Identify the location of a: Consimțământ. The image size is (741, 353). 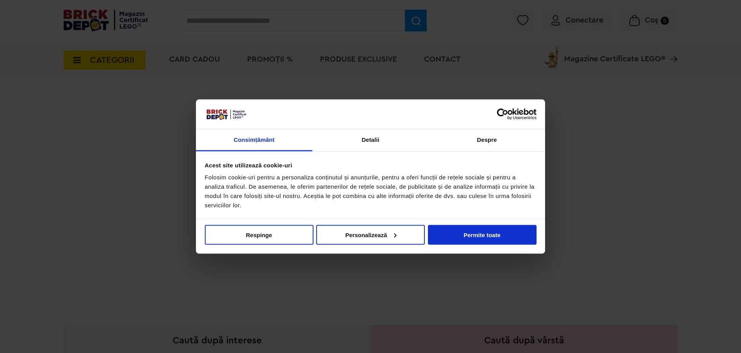
(254, 140).